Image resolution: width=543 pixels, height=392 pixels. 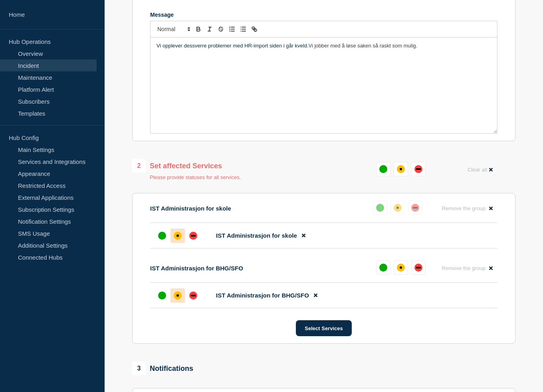 I want to click on span: Font size, so click(x=173, y=29).